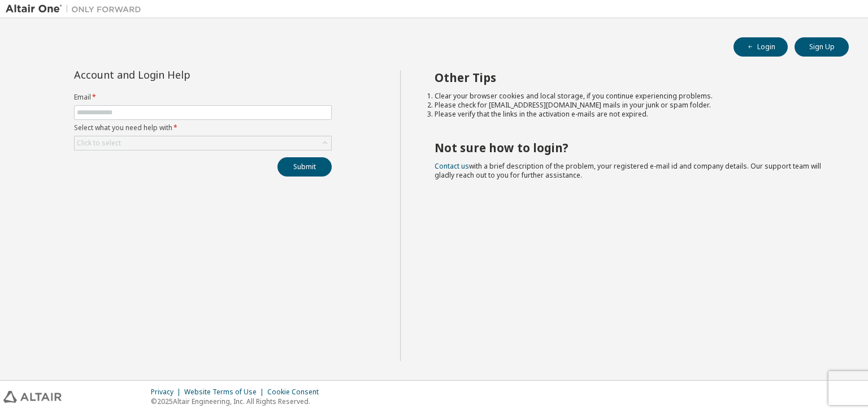 The width and height of the screenshot is (868, 413). What do you see at coordinates (822, 47) in the screenshot?
I see `button: Sign Up` at bounding box center [822, 47].